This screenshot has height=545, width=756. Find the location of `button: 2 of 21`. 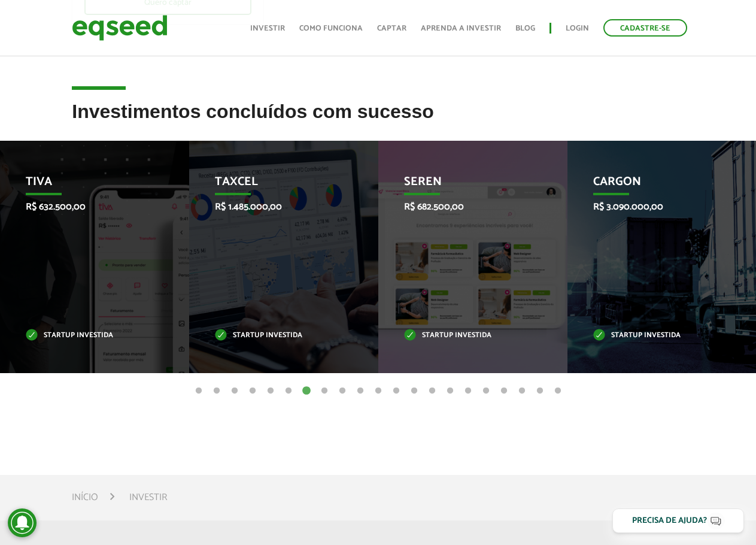

button: 2 of 21 is located at coordinates (217, 391).